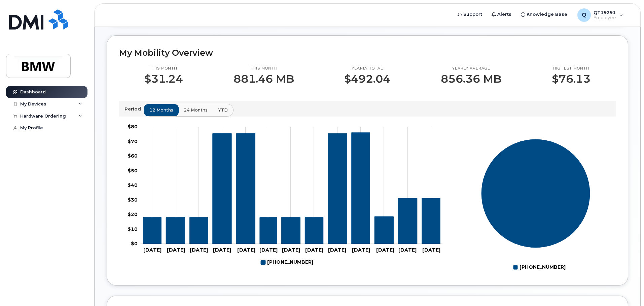  Describe the element at coordinates (195, 110) in the screenshot. I see `span: 24 months` at that location.